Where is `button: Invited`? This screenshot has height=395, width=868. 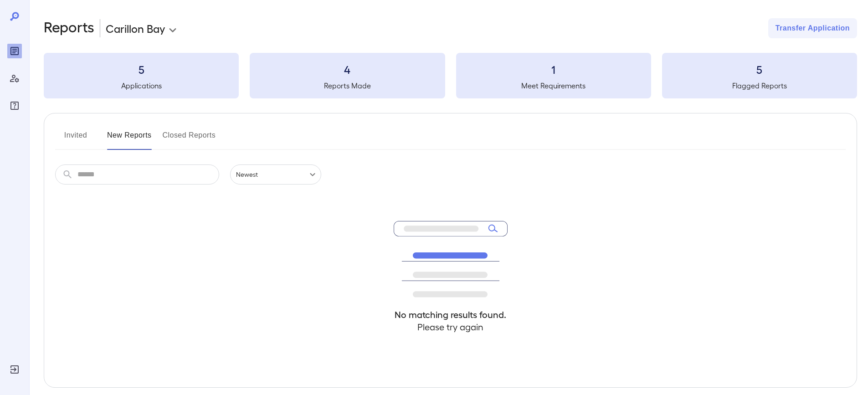
button: Invited is located at coordinates (75, 138).